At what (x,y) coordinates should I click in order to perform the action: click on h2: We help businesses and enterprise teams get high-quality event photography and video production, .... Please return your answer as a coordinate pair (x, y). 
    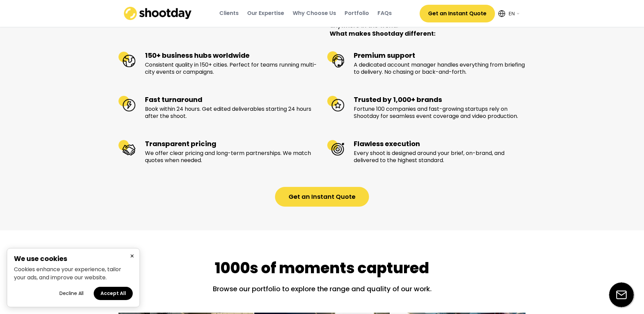
    Looking at the image, I should click on (428, 22).